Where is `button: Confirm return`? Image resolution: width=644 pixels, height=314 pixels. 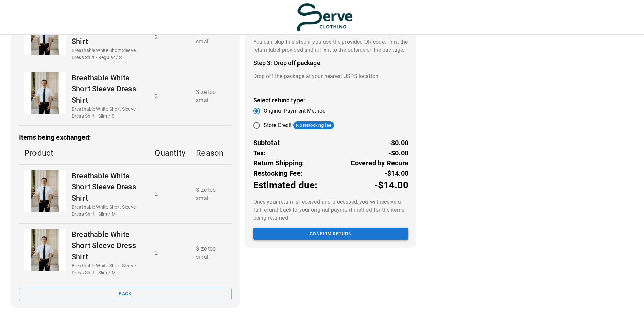 button: Confirm return is located at coordinates (331, 234).